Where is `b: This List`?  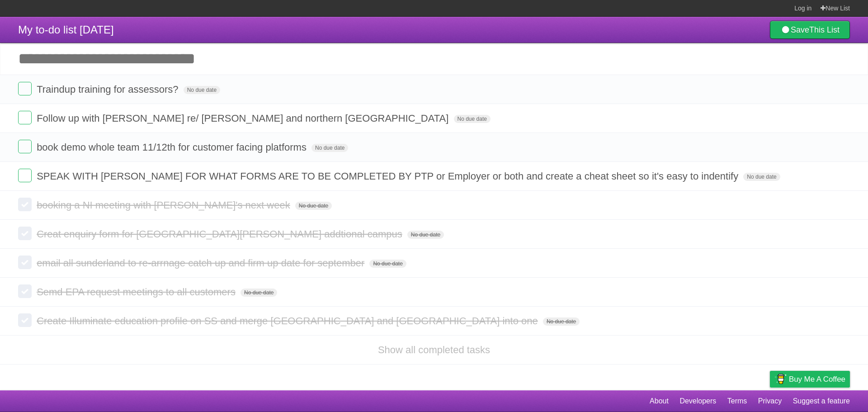 b: This List is located at coordinates (824, 30).